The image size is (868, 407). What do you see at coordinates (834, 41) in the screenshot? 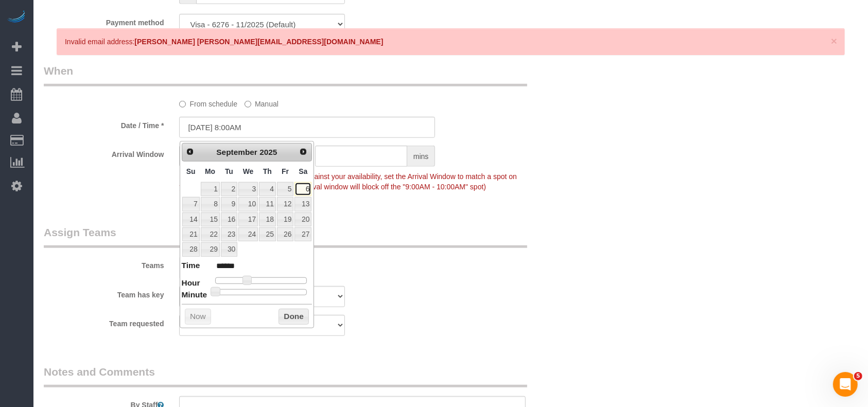
I see `button: Close` at bounding box center [834, 41].